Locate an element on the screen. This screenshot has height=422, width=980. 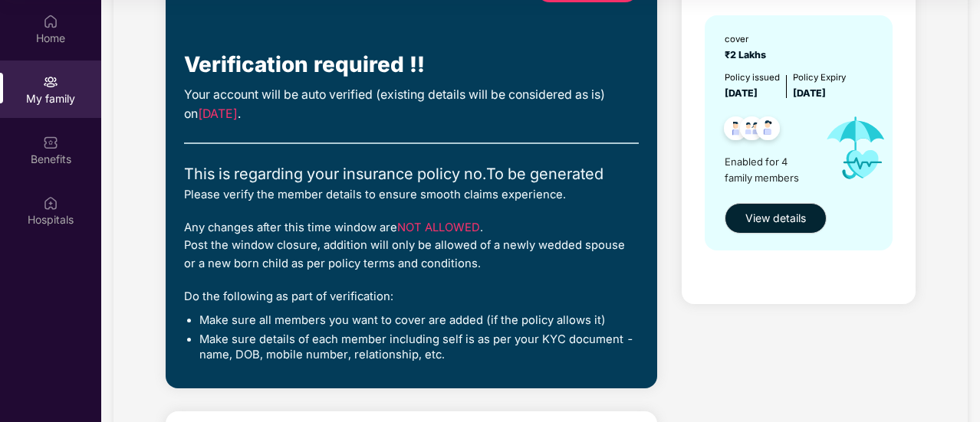
div: Please verify the member details to ensure smooth claims experience. is located at coordinates (411, 195).